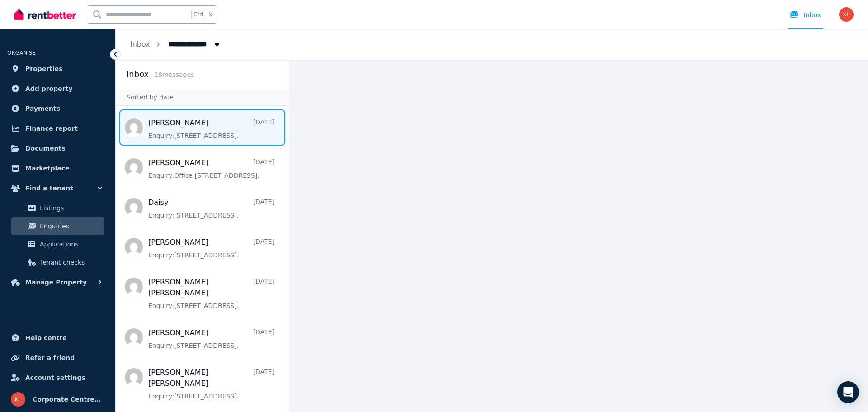 This screenshot has width=868, height=412. I want to click on span: Tenant checks, so click(70, 262).